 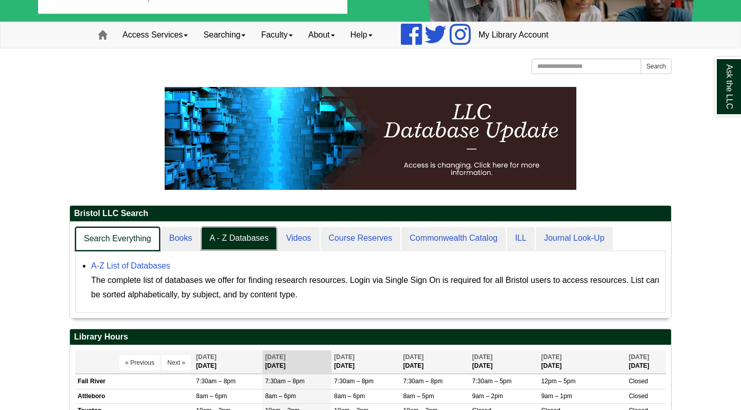 What do you see at coordinates (371, 214) in the screenshot?
I see `h2: Bristol LLC Search` at bounding box center [371, 214].